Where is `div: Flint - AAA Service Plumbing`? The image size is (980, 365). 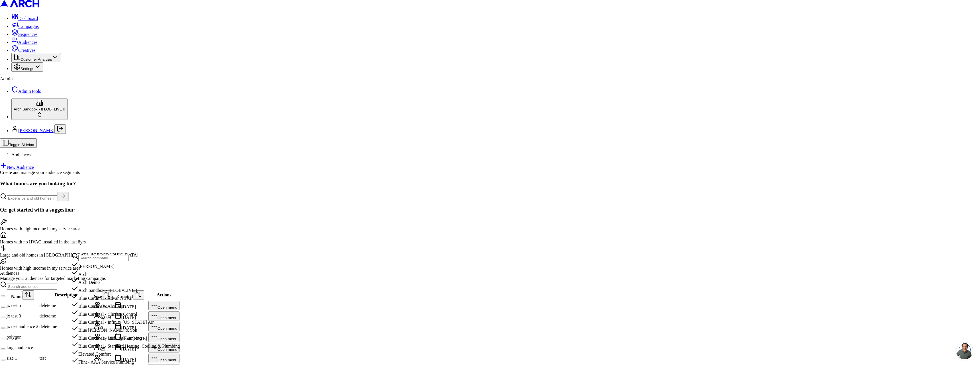
div: Flint - AAA Service Plumbing is located at coordinates (136, 360).